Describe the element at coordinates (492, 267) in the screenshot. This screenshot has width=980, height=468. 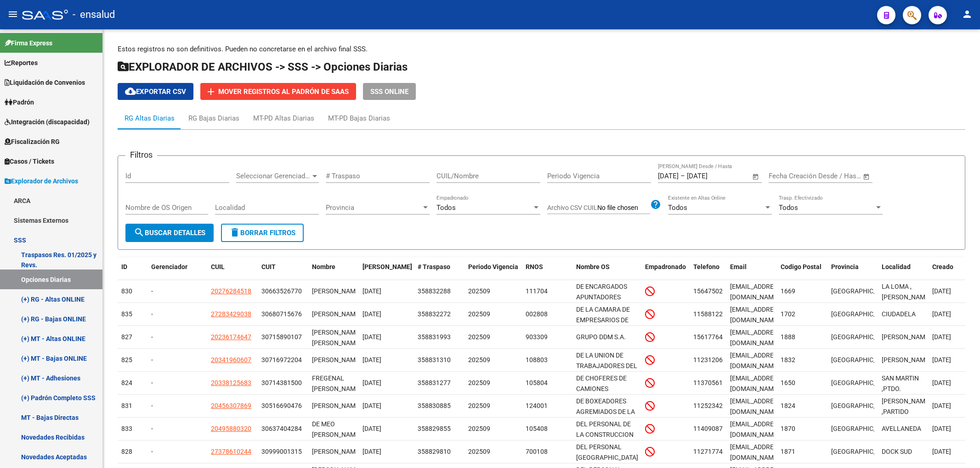
I see `span: Periodo Vigencia` at that location.